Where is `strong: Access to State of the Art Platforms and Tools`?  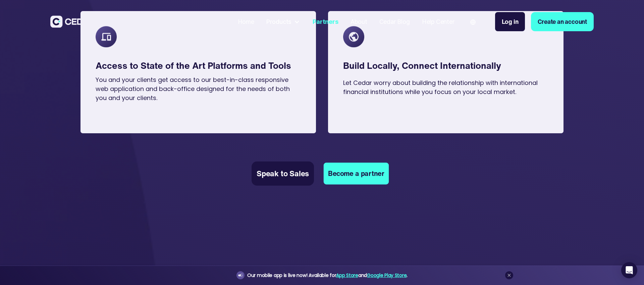
strong: Access to State of the Art Platforms and Tools is located at coordinates (193, 65).